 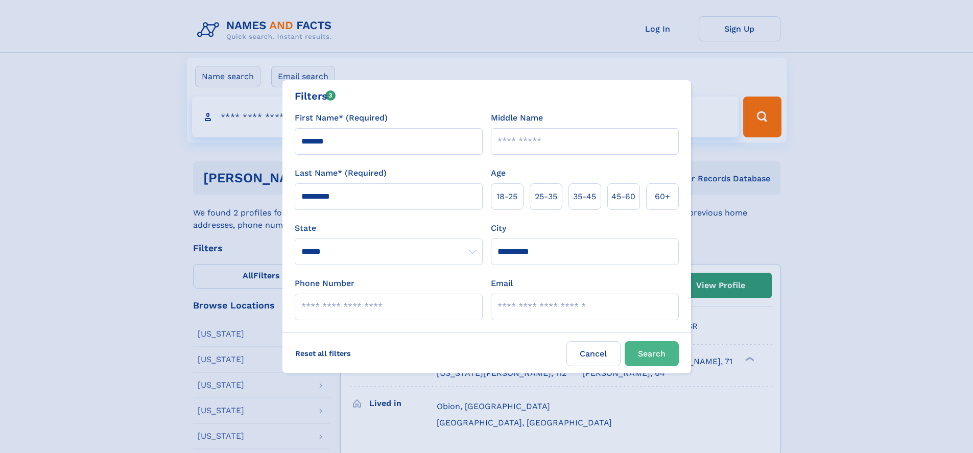 What do you see at coordinates (341, 118) in the screenshot?
I see `label: First Name* (Required)` at bounding box center [341, 118].